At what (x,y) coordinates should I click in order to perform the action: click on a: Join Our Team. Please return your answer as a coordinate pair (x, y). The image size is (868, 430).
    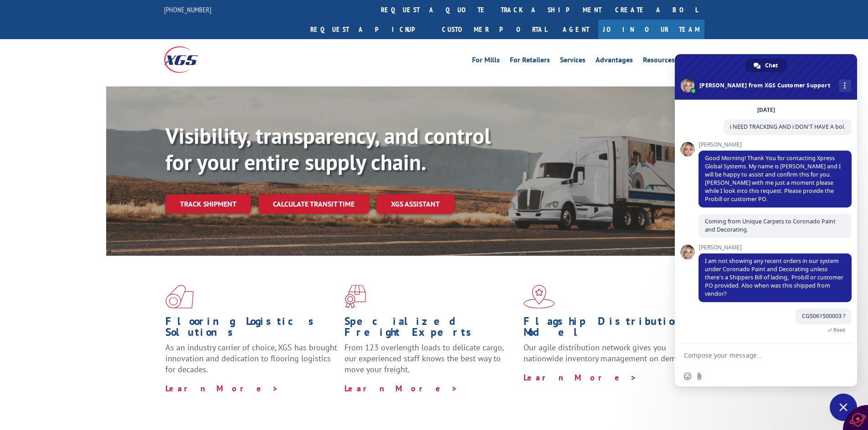
    Looking at the image, I should click on (651, 29).